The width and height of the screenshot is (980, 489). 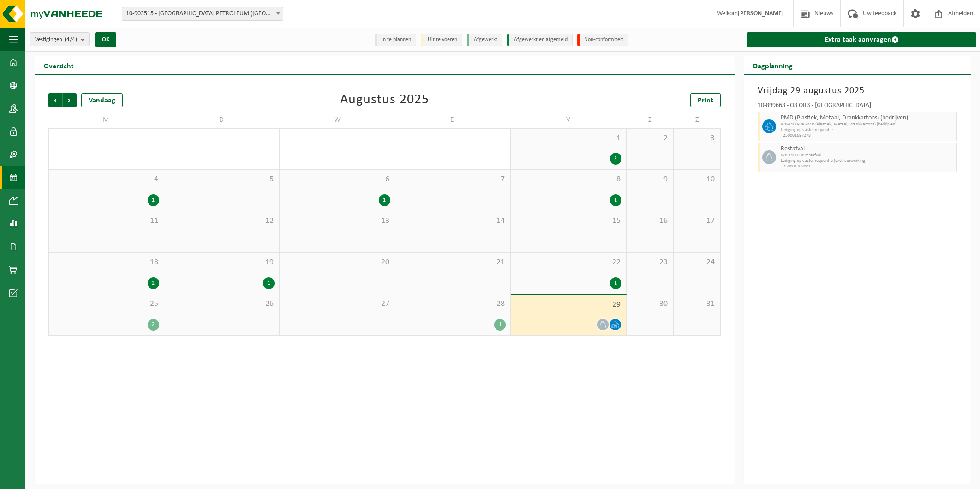 What do you see at coordinates (55, 100) in the screenshot?
I see `span: Vorige` at bounding box center [55, 100].